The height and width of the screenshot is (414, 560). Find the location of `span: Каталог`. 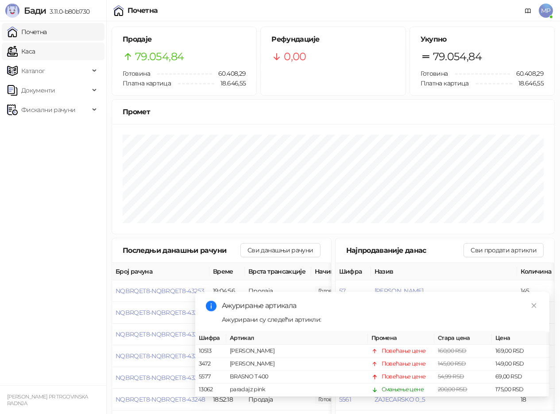

span: Каталог is located at coordinates (33, 71).